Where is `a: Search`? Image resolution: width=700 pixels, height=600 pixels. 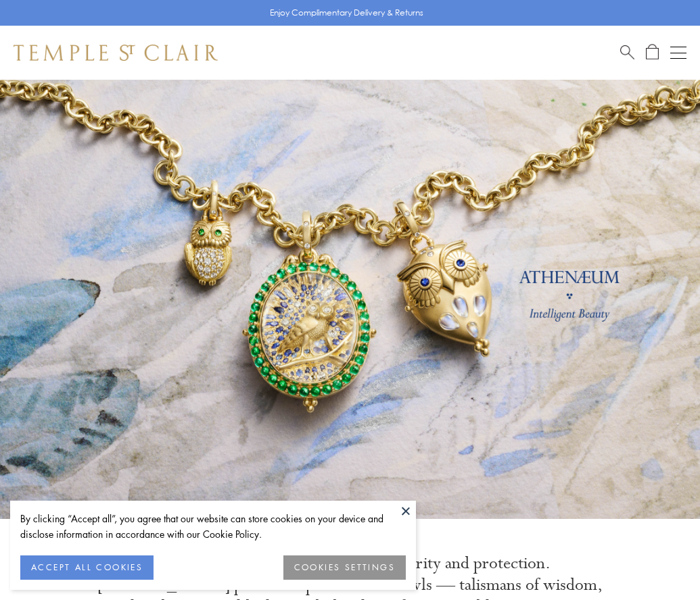 a: Search is located at coordinates (627, 52).